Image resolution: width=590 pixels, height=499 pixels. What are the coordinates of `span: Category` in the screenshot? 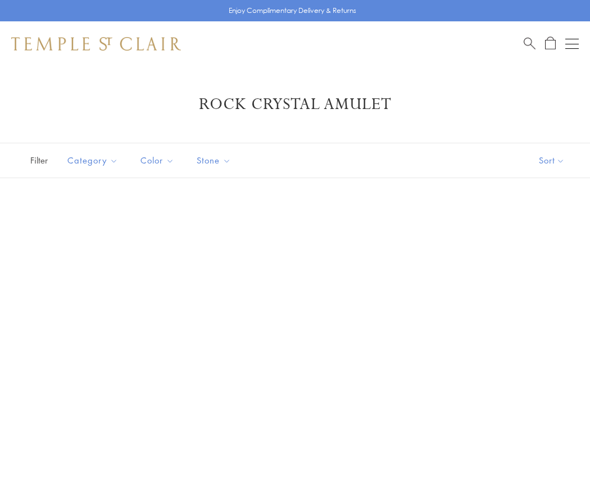 It's located at (94, 160).